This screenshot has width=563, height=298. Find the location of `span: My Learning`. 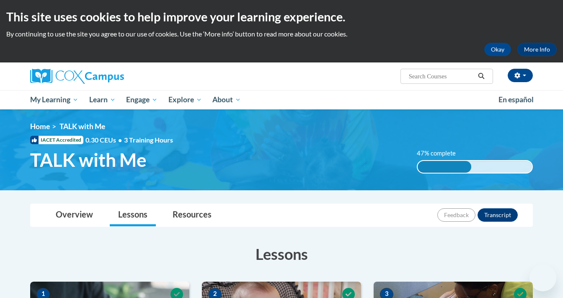

span: My Learning is located at coordinates (54, 100).